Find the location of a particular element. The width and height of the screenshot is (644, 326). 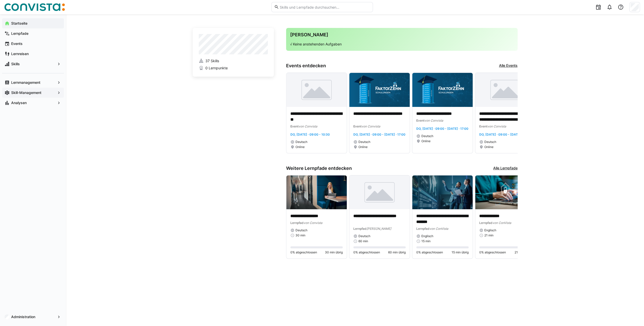

span: 60 min is located at coordinates (363, 241).